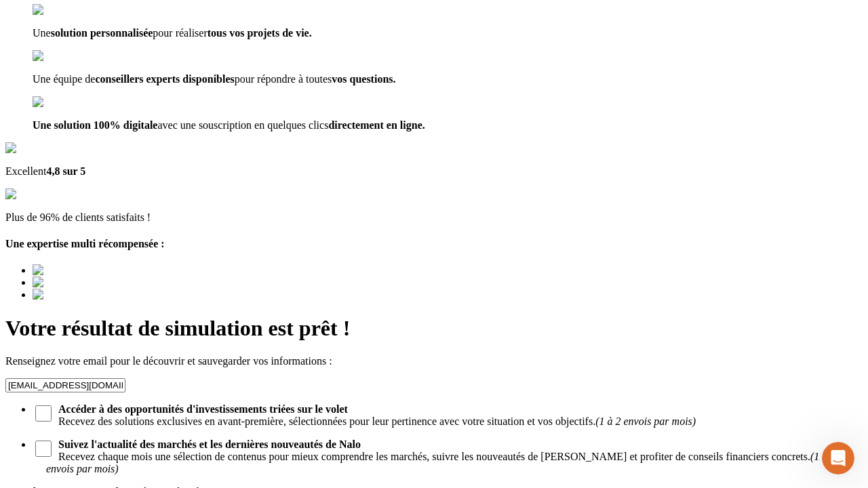 This screenshot has height=488, width=868. I want to click on span: Une équipe de, so click(64, 79).